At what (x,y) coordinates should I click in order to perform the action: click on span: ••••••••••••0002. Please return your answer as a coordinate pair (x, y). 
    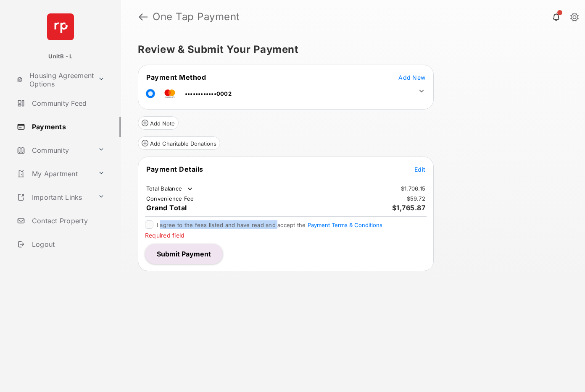
    Looking at the image, I should click on (208, 94).